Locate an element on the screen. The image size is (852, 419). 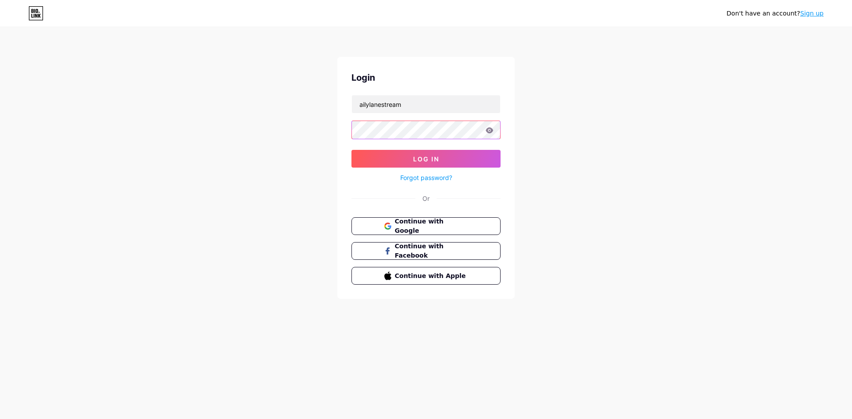
a: Forgot password? is located at coordinates (426, 177).